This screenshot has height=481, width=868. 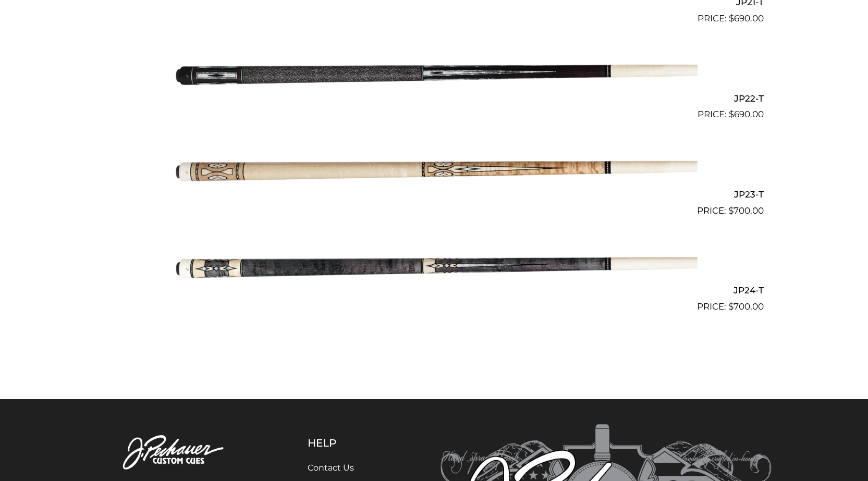 What do you see at coordinates (434, 169) in the screenshot?
I see `img: JP23-T` at bounding box center [434, 169].